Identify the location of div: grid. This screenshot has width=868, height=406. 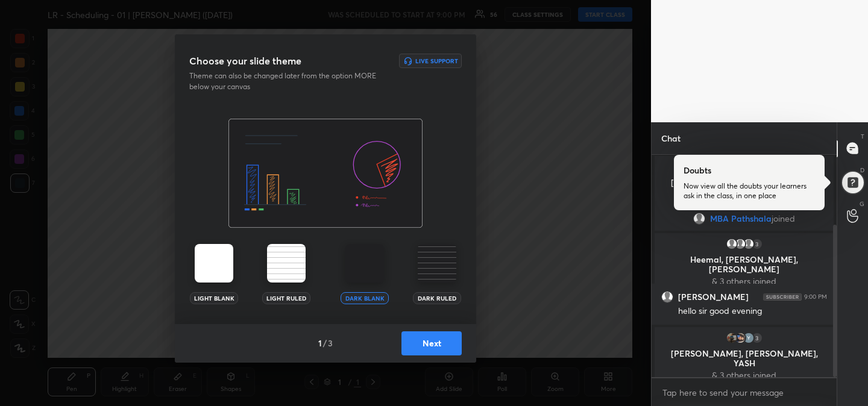
(744, 266).